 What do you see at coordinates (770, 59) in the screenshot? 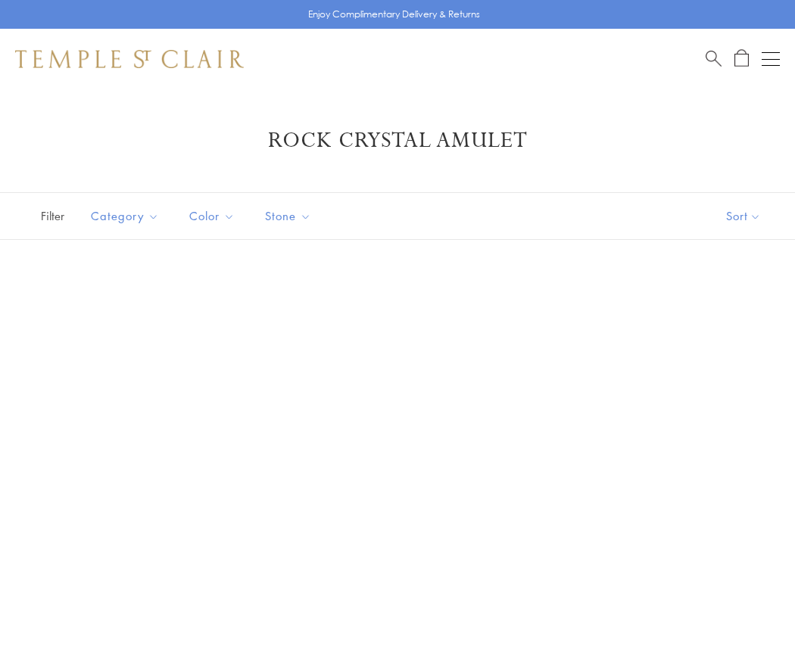
I see `button: Open navigation` at bounding box center [770, 59].